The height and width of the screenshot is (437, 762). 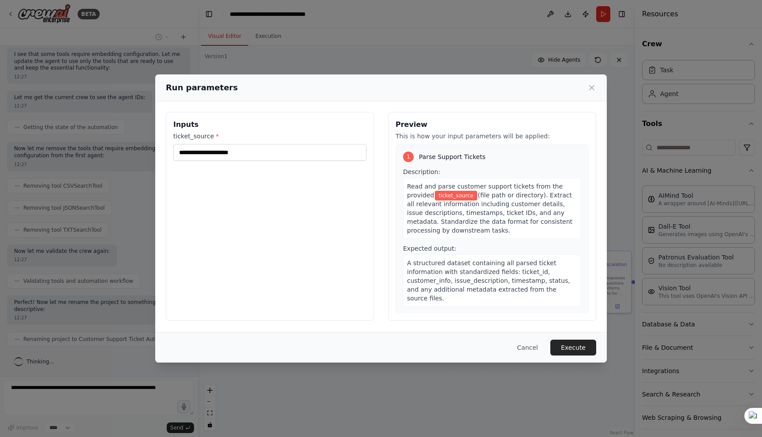 What do you see at coordinates (492, 125) in the screenshot?
I see `h3: Preview` at bounding box center [492, 125].